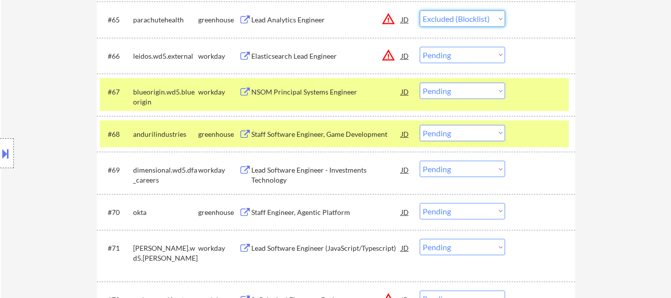 The height and width of the screenshot is (298, 671). I want to click on div: Lead Software Engineer - Investments Technology, so click(326, 174).